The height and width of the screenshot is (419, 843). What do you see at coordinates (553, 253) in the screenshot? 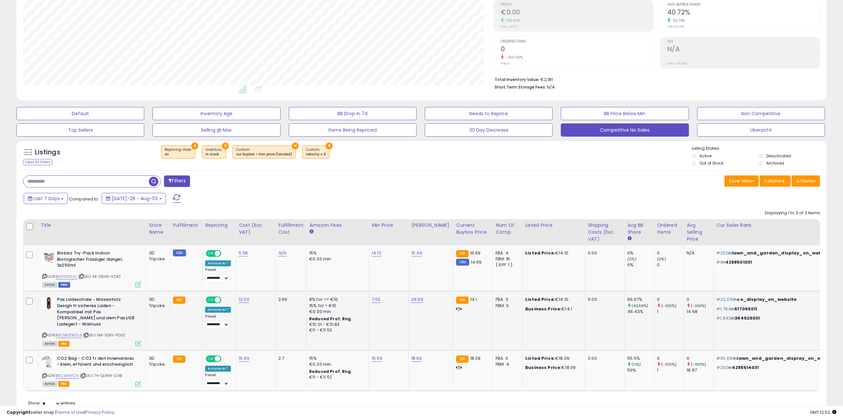
I see `div: €14.10` at bounding box center [553, 253].